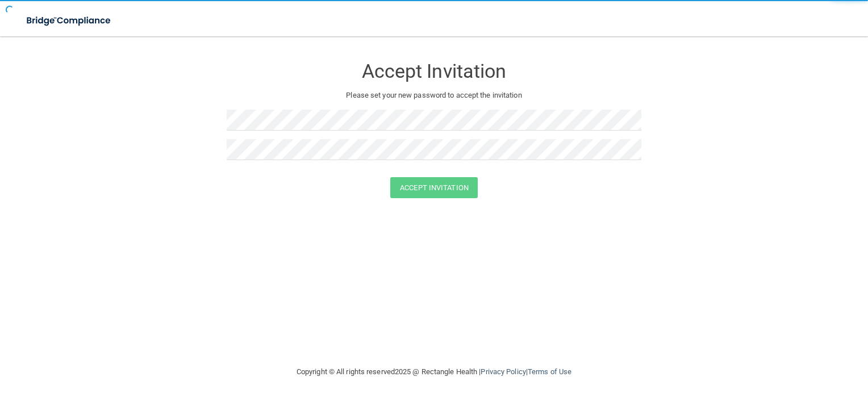 This screenshot has height=402, width=868. Describe the element at coordinates (434, 187) in the screenshot. I see `button: Accept Invitation` at that location.